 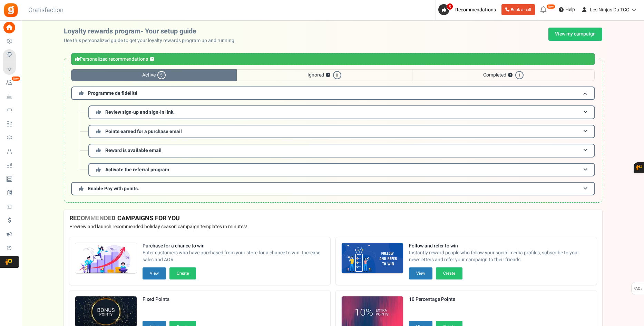 What do you see at coordinates (144, 131) in the screenshot?
I see `span: Points earned for a purchase email` at bounding box center [144, 131].